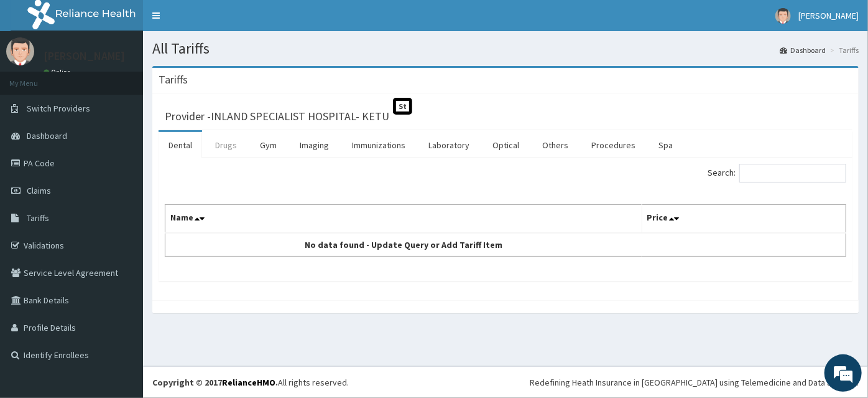 The height and width of the screenshot is (398, 868). What do you see at coordinates (378, 145) in the screenshot?
I see `a: Immunizations` at bounding box center [378, 145].